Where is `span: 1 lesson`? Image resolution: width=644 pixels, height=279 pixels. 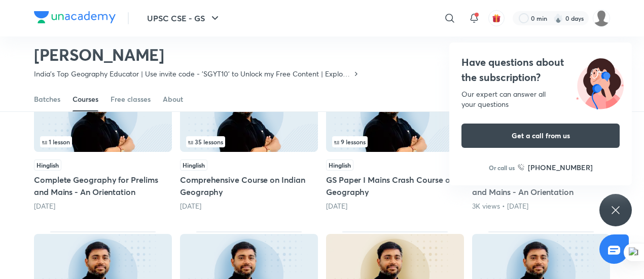 span: 1 lesson is located at coordinates (56, 142).